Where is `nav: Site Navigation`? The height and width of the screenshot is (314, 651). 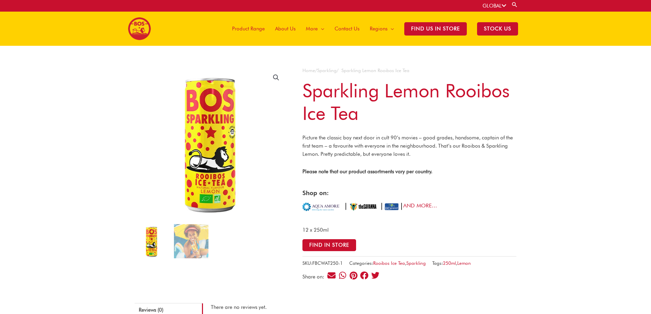
nav: Site Navigation is located at coordinates (373, 29).